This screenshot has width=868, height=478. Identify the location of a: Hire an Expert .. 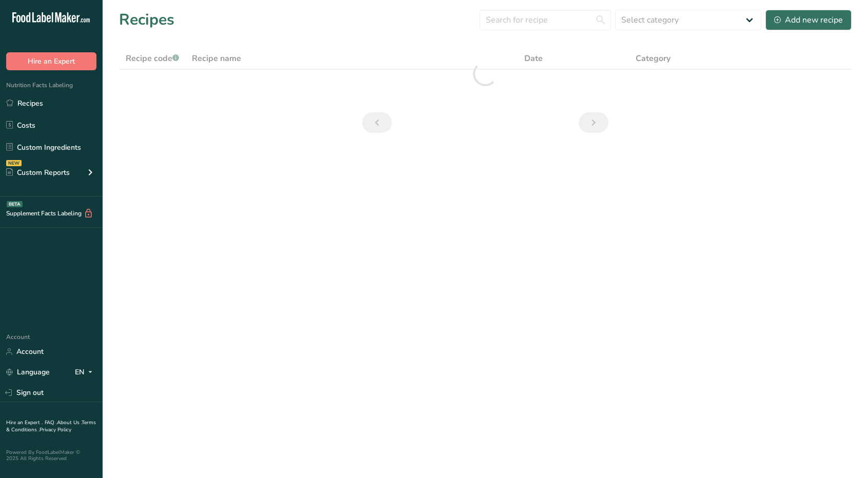
(24, 423).